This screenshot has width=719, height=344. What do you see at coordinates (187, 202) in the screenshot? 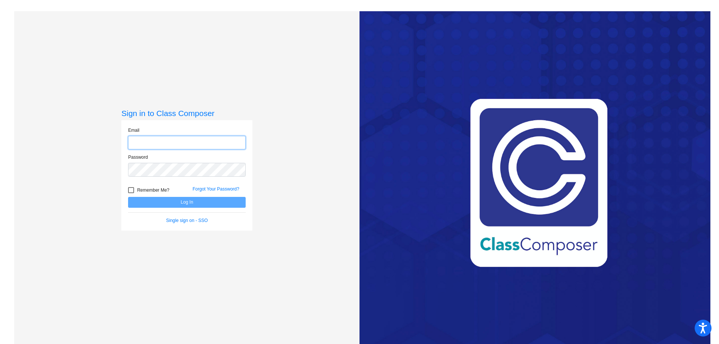
I see `button: Log In` at bounding box center [187, 202].